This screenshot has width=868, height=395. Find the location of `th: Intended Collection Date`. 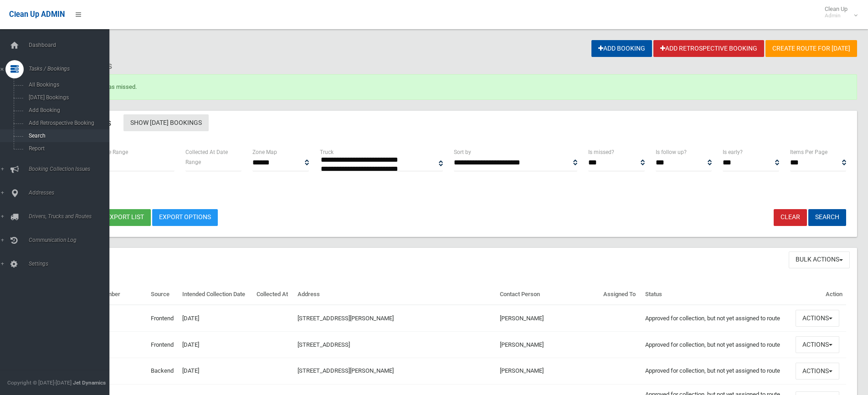

th: Intended Collection Date is located at coordinates (215, 295).